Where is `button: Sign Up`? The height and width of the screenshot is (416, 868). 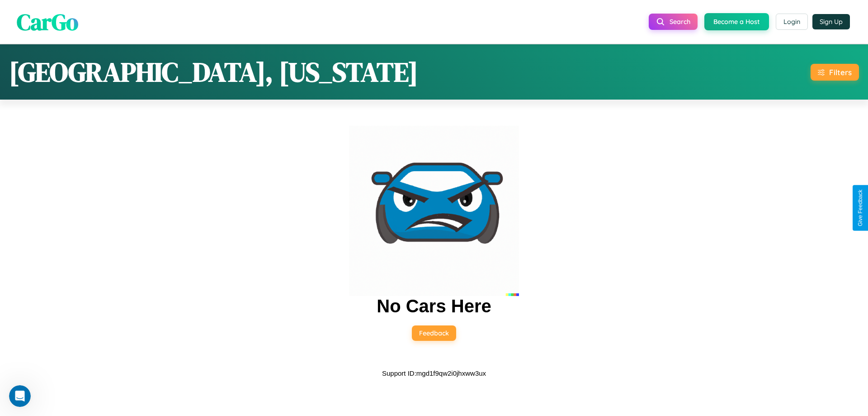
button: Sign Up is located at coordinates (831, 22).